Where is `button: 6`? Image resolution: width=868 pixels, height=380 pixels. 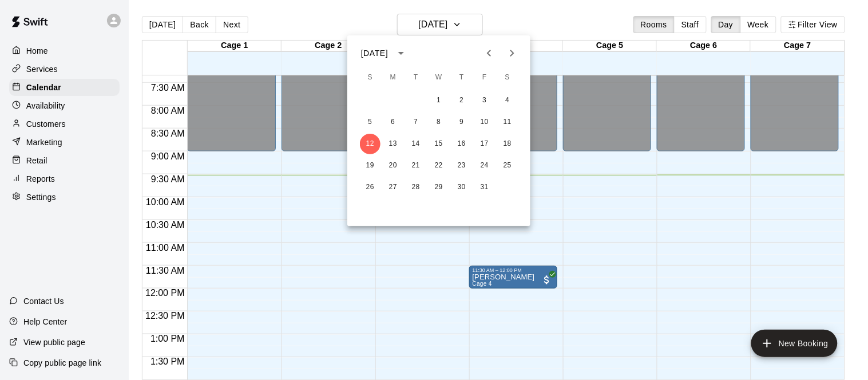
button: 6 is located at coordinates (393, 123).